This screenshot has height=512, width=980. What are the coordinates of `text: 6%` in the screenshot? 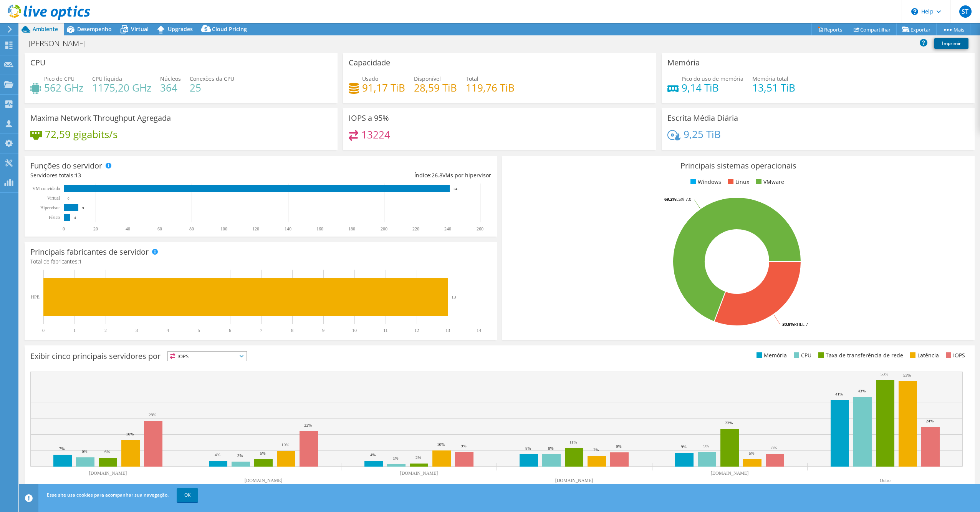 It's located at (107, 452).